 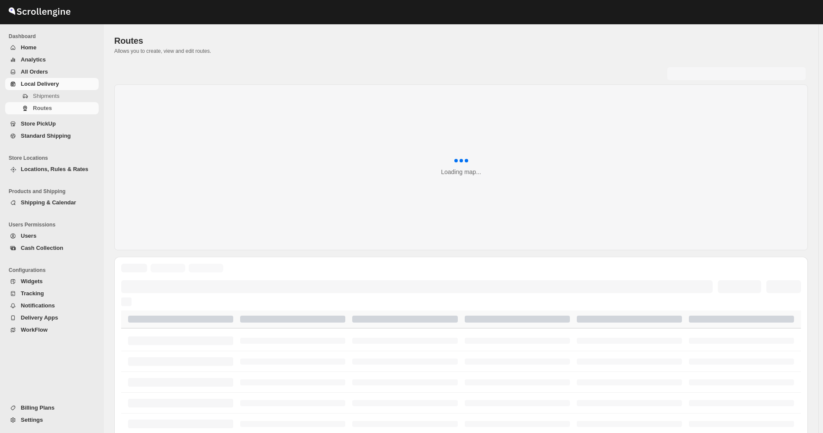 I want to click on span: Local Delivery, so click(x=40, y=83).